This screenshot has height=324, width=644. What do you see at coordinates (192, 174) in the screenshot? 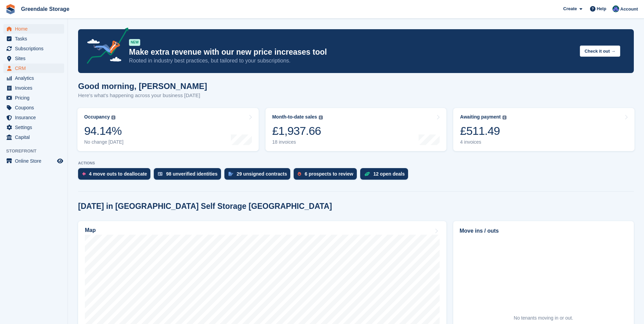
I see `div: 98 unverified identities` at bounding box center [192, 174].